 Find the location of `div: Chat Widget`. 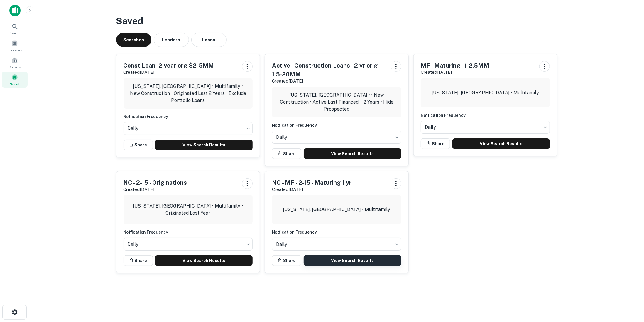

div: Chat Widget is located at coordinates (629, 271).